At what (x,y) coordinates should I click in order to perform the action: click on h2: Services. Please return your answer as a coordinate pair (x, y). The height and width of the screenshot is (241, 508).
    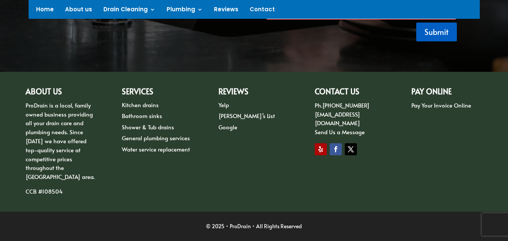
    Looking at the image, I should click on (157, 93).